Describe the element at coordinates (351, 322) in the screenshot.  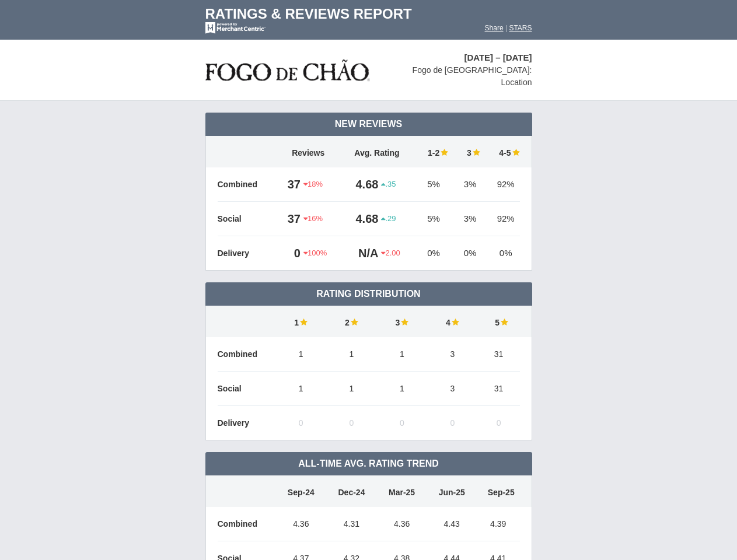
I see `td: 2` at that location.